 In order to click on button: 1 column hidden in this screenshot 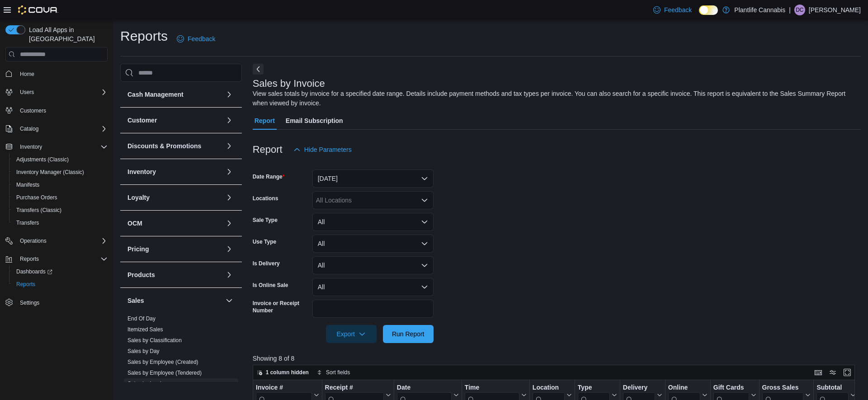, I will do `click(282, 372)`.